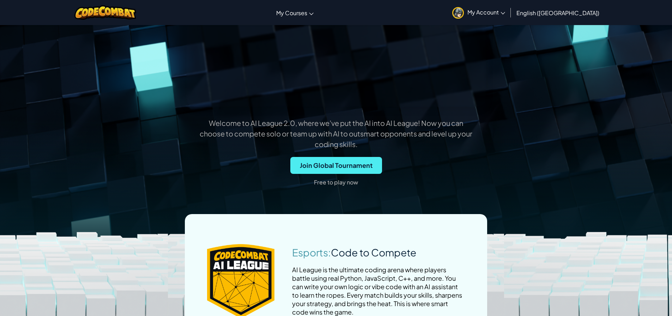  What do you see at coordinates (292, 13) in the screenshot?
I see `span: My Courses` at bounding box center [292, 13].